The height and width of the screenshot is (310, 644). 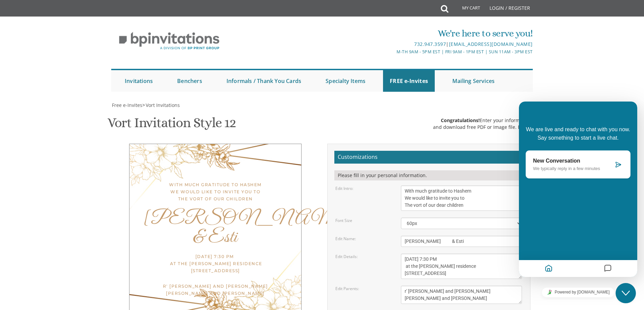 I want to click on p: New Conversation, so click(x=54, y=59).